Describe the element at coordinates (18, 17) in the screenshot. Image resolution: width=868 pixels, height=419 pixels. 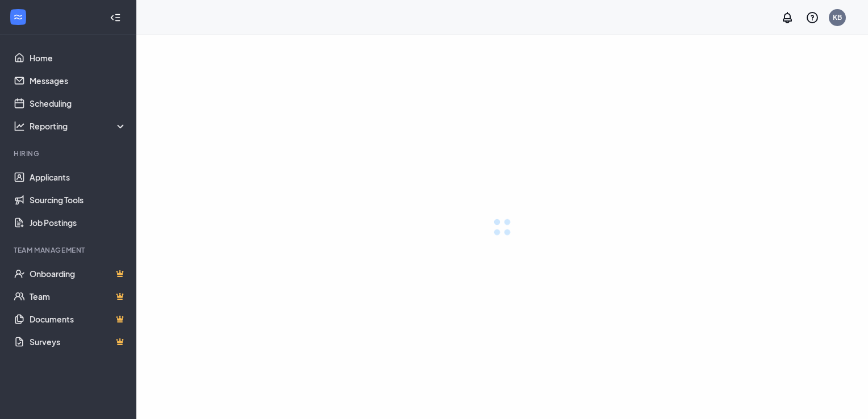
I see `svg: WorkstreamLogo` at that location.